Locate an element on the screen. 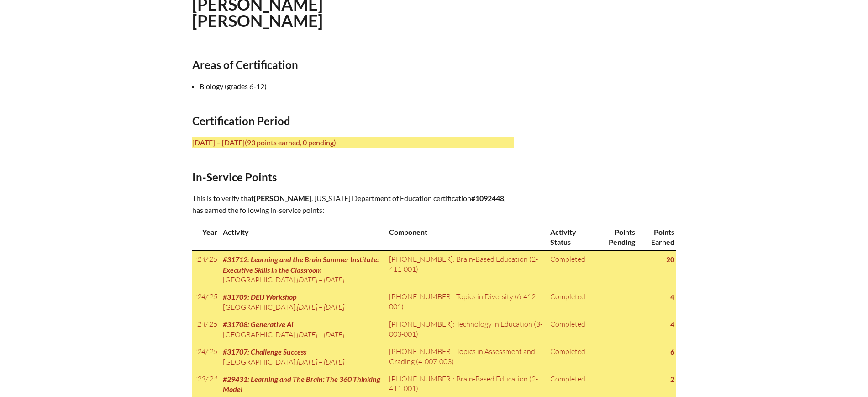 The image size is (868, 397). th: Component is located at coordinates (466, 236).